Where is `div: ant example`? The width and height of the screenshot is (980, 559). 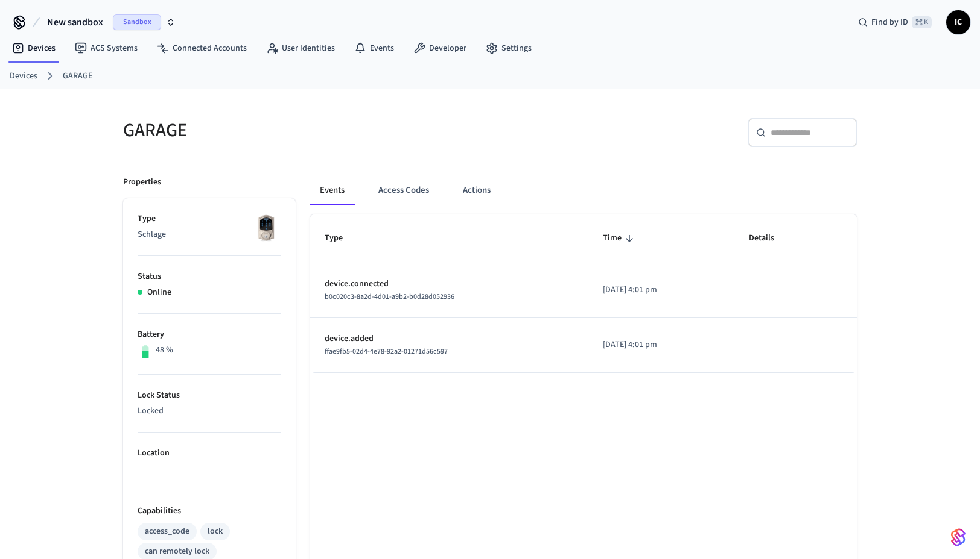 div: ant example is located at coordinates (584, 190).